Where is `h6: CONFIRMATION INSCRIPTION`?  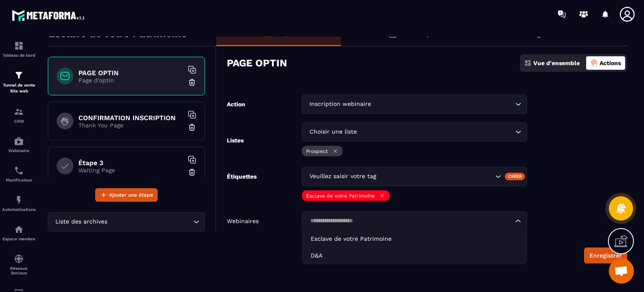 h6: CONFIRMATION INSCRIPTION is located at coordinates (131, 118).